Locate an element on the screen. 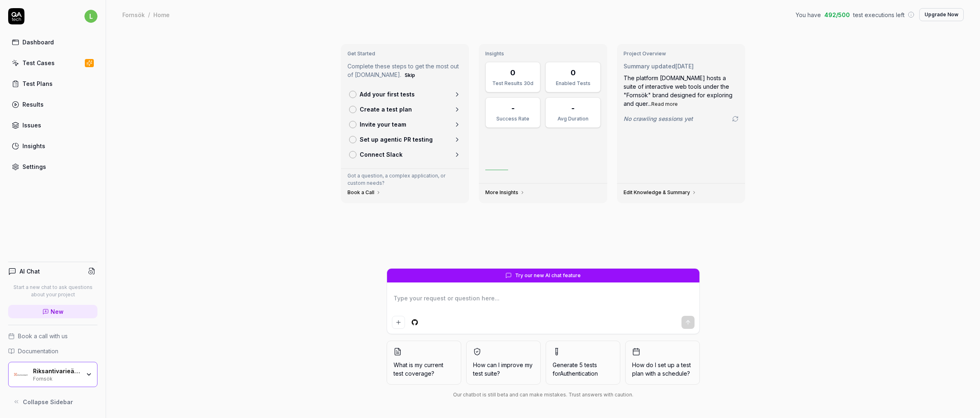 This screenshot has height=418, width=980. a: Results is located at coordinates (52, 104).